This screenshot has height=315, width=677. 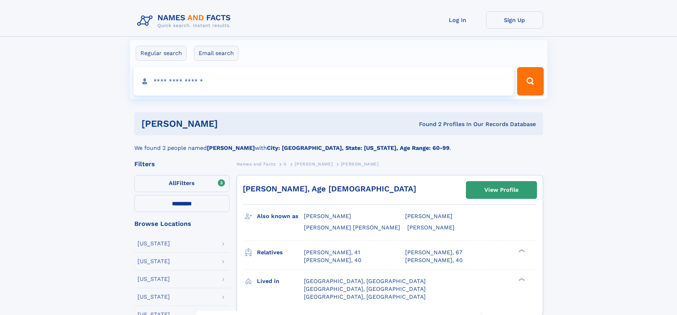 I want to click on span: S, so click(x=285, y=164).